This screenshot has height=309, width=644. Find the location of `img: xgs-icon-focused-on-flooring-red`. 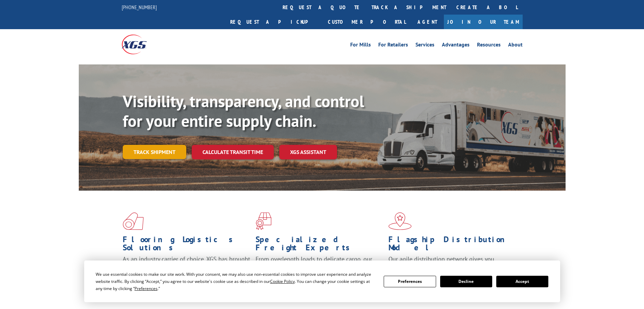

img: xgs-icon-focused-on-flooring-red is located at coordinates (264, 221).